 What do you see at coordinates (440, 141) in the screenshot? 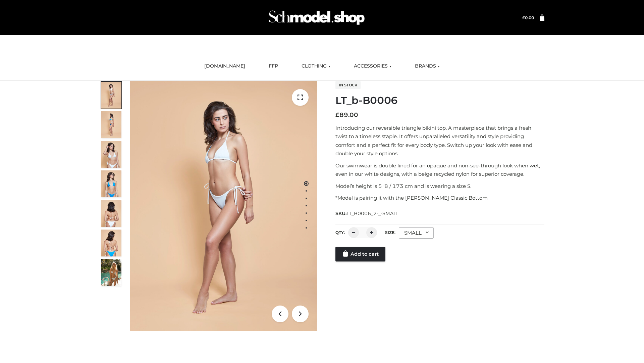
I see `p: Introducing our reversible triangle bikini top. A masterpiece that brings a fresh twist to a time...` at bounding box center [440, 141].